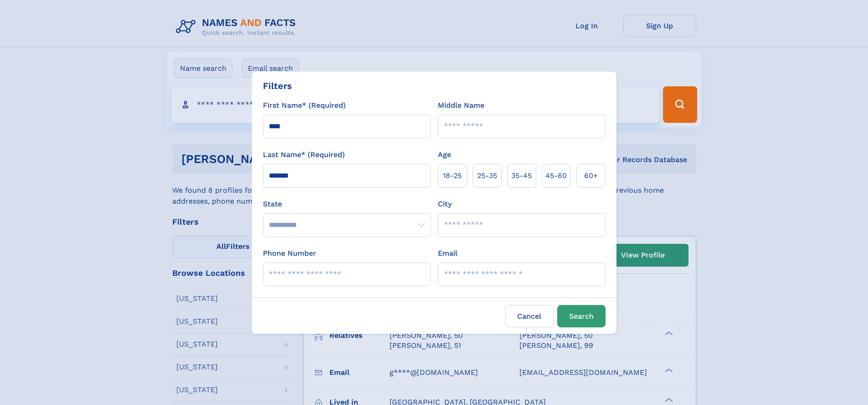  What do you see at coordinates (304, 155) in the screenshot?
I see `label: Last Name* (Required)` at bounding box center [304, 155].